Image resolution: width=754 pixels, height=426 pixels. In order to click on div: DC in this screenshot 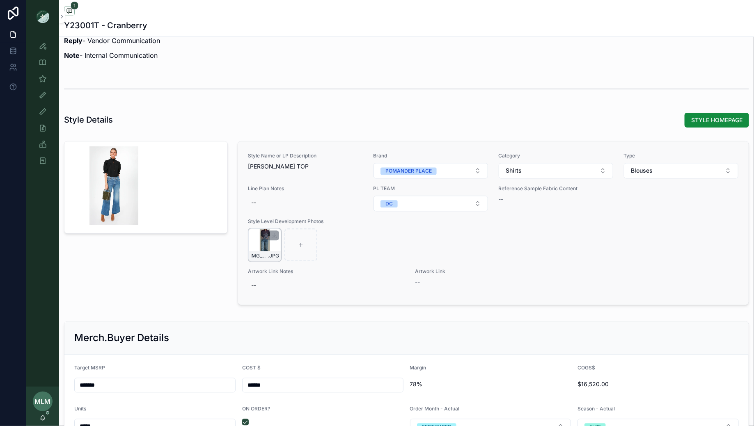, I will do `click(389, 204)`.